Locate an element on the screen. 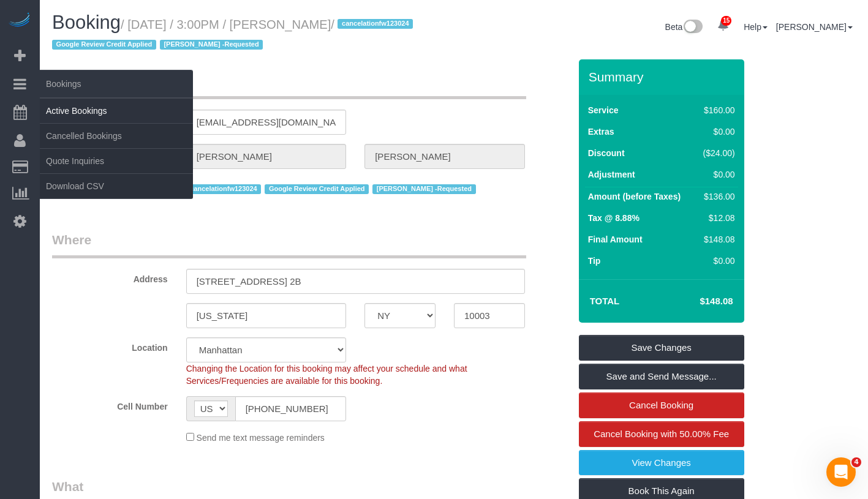  label: Tax @ 8.88% is located at coordinates (614, 218).